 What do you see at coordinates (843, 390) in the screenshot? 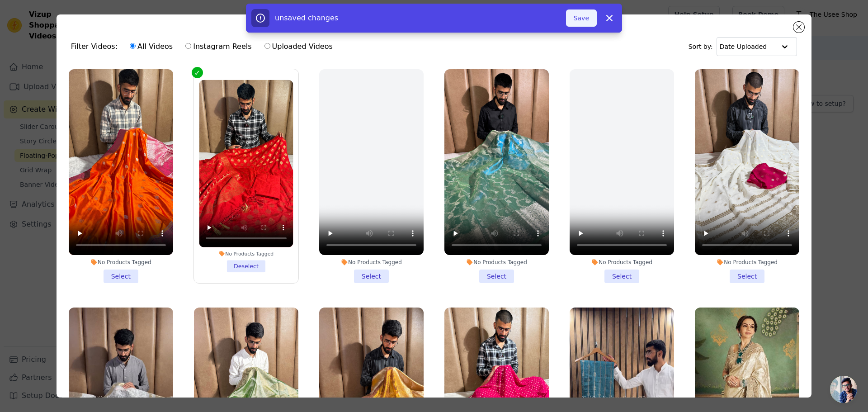
I see `a: Open chat` at bounding box center [843, 390].